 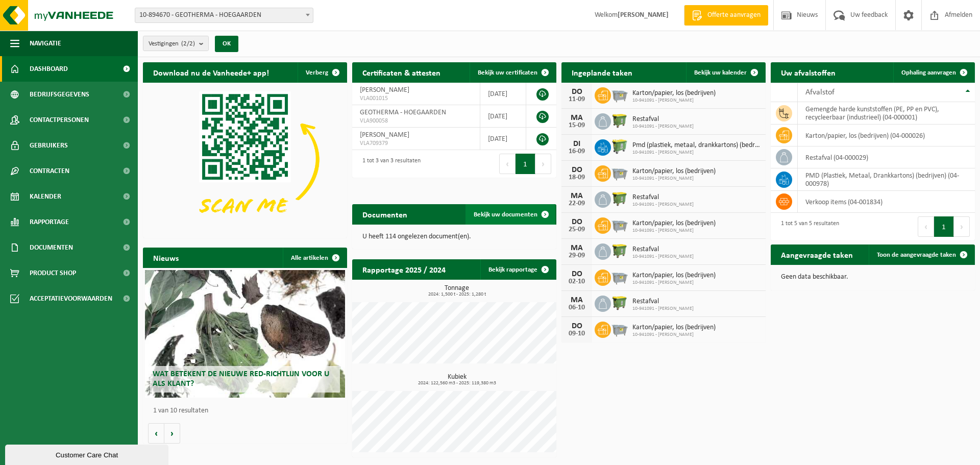 What do you see at coordinates (577, 151) in the screenshot?
I see `div: 16-09` at bounding box center [577, 151].